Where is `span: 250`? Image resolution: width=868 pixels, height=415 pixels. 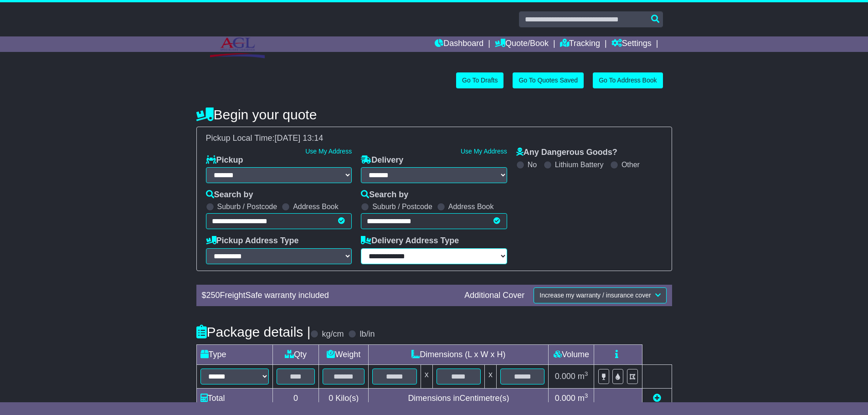 span: 250 is located at coordinates (213, 295).